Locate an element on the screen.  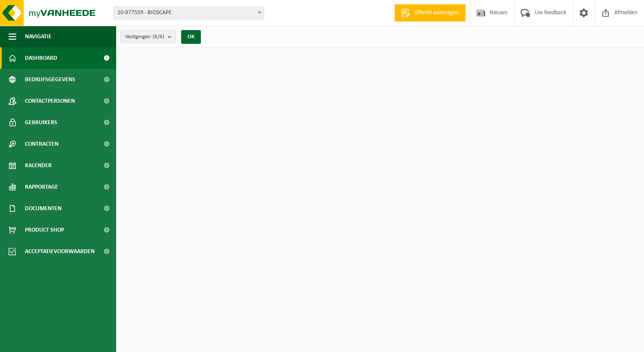
span: Offerte aanvragen is located at coordinates (436, 13).